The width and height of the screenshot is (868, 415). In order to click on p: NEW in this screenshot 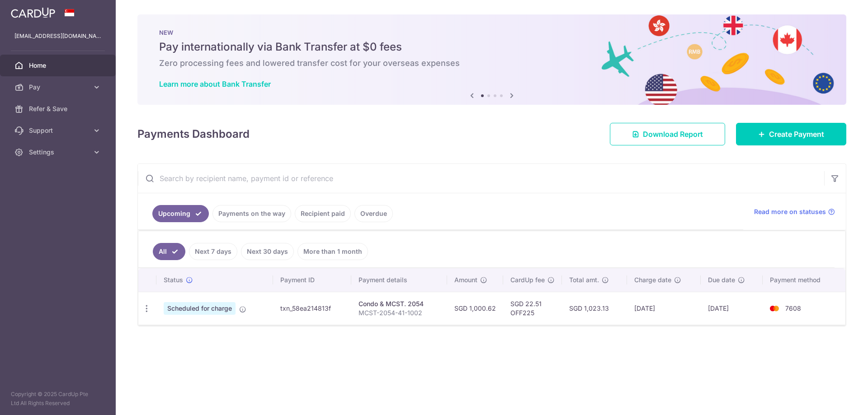, I will do `click(491, 33)`.